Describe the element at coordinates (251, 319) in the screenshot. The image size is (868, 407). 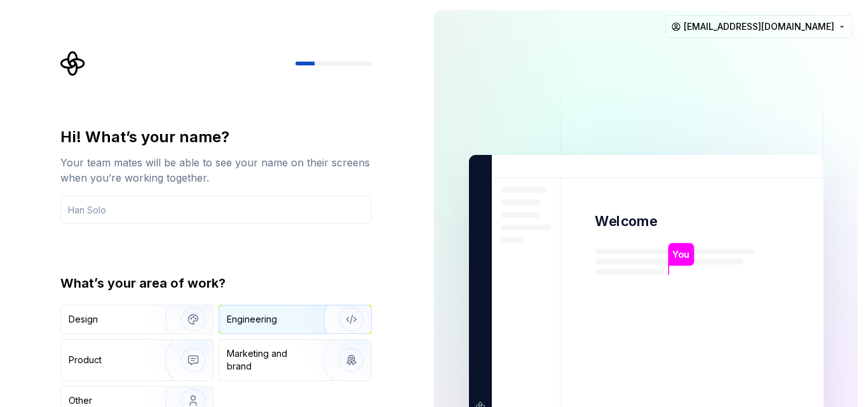
I see `div: Engineering` at that location.